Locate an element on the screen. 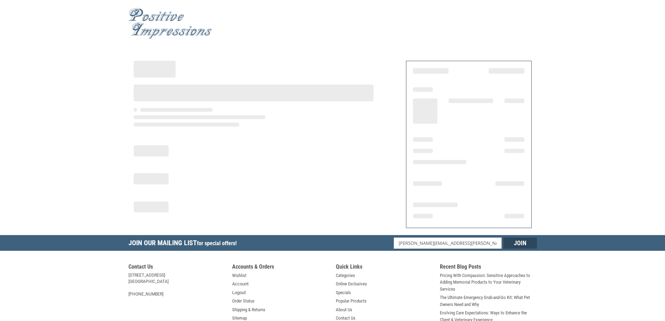 Image resolution: width=665 pixels, height=321 pixels. h5: Recent Blog Posts is located at coordinates (488, 267).